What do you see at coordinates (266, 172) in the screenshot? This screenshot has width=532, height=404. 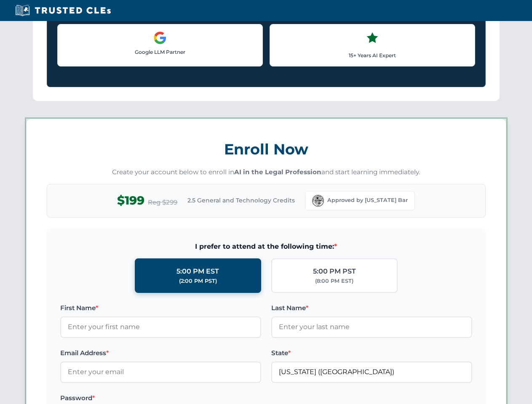 I see `p: Create your account below to enroll in and start learning immediately.` at bounding box center [266, 172].